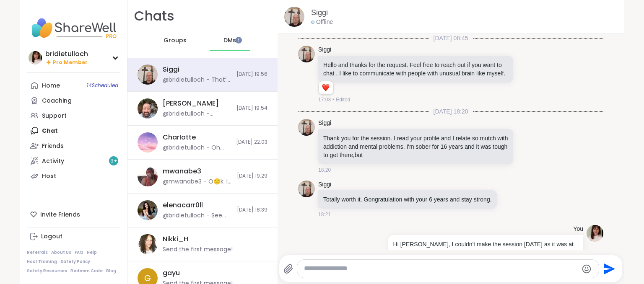  Describe the element at coordinates (147, 210) in the screenshot. I see `img: https://sharewell-space-live.sfo3.digitaloceanspaces.com/user-generated/200369d6-9b8a-4542-896f-b...` at that location.